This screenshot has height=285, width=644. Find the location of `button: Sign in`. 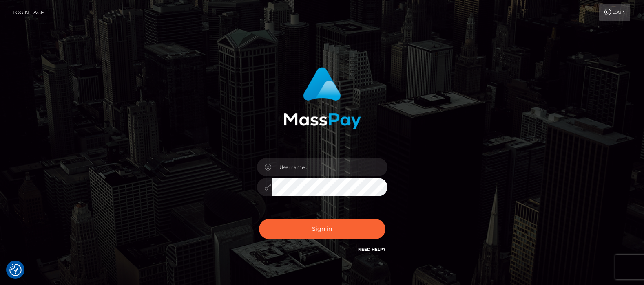

button: Sign in is located at coordinates (322, 229).